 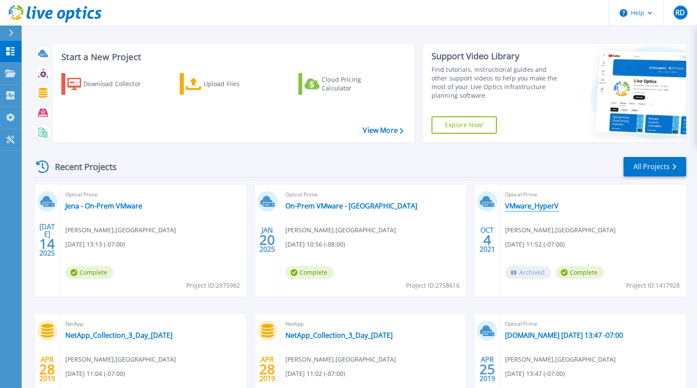 I want to click on a: Jena - On-Prem VMware, so click(x=104, y=206).